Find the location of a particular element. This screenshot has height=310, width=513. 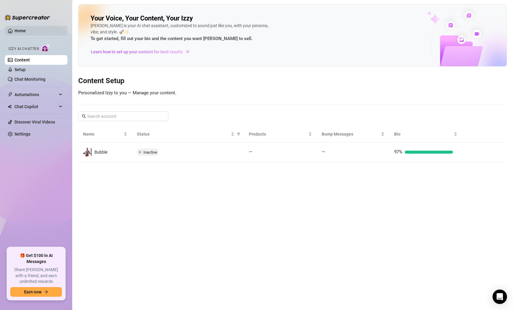

span: Izzy AI Chatter is located at coordinates (23, 49).